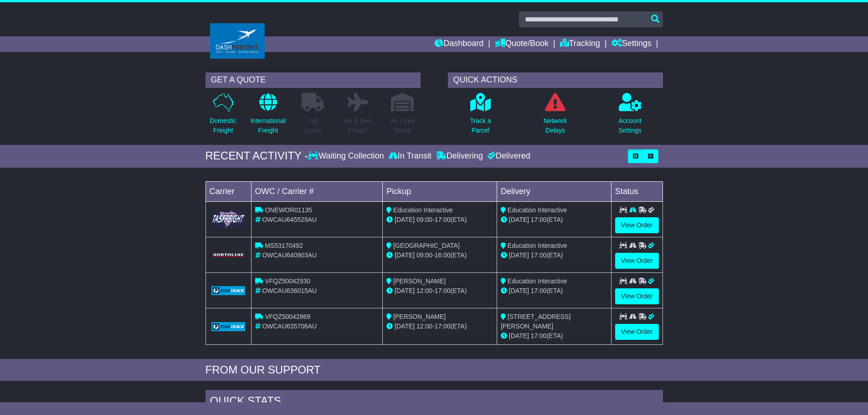 The width and height of the screenshot is (868, 415). I want to click on span: 16:00, so click(443, 255).